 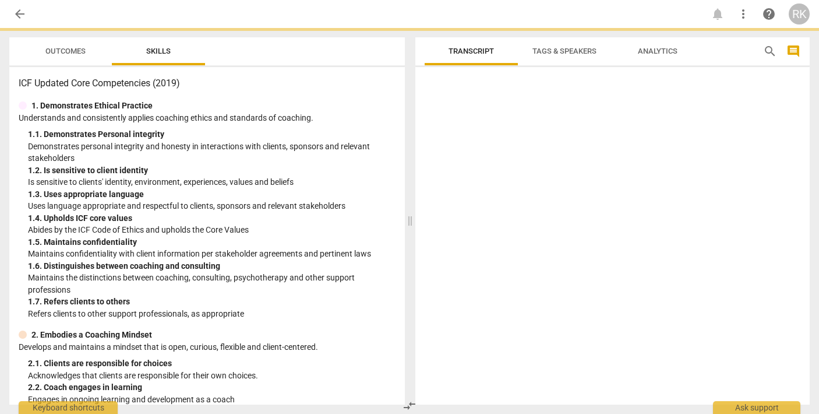 I want to click on p: Is sensitive to clients' identity, environment, experiences, values and beliefs, so click(x=211, y=182).